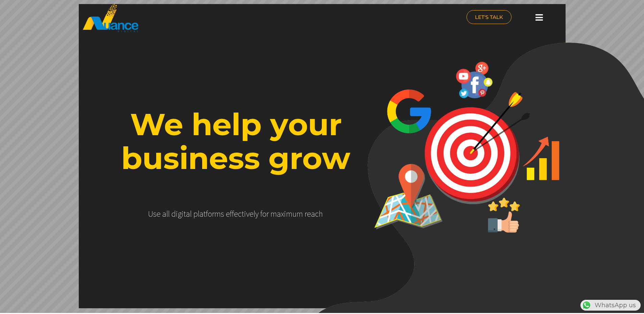 The height and width of the screenshot is (314, 644). Describe the element at coordinates (489, 17) in the screenshot. I see `a: LET'S TALK` at that location.